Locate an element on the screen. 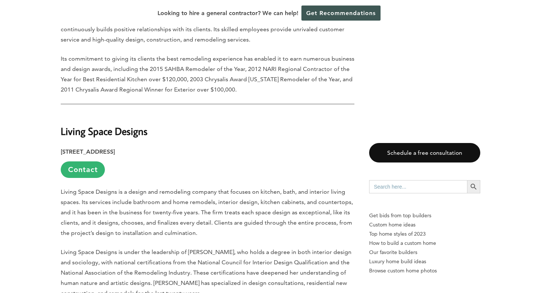 Image resolution: width=541 pixels, height=293 pixels. a: Our favorite builders is located at coordinates (424, 252).